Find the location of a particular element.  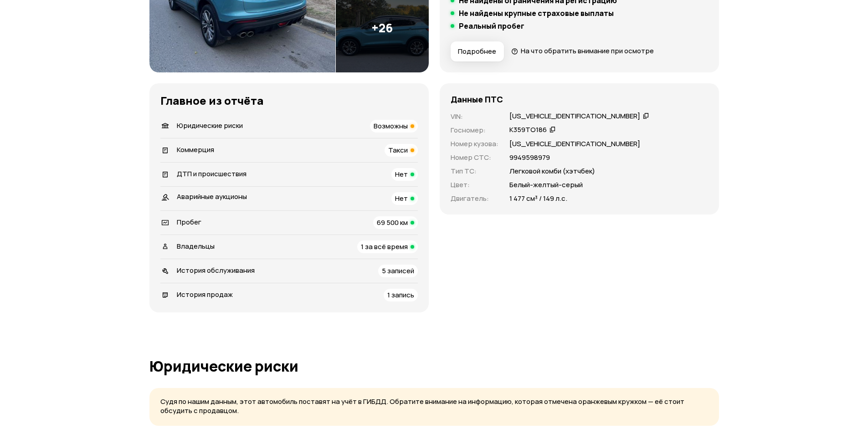

span: Пробег is located at coordinates (189, 222).